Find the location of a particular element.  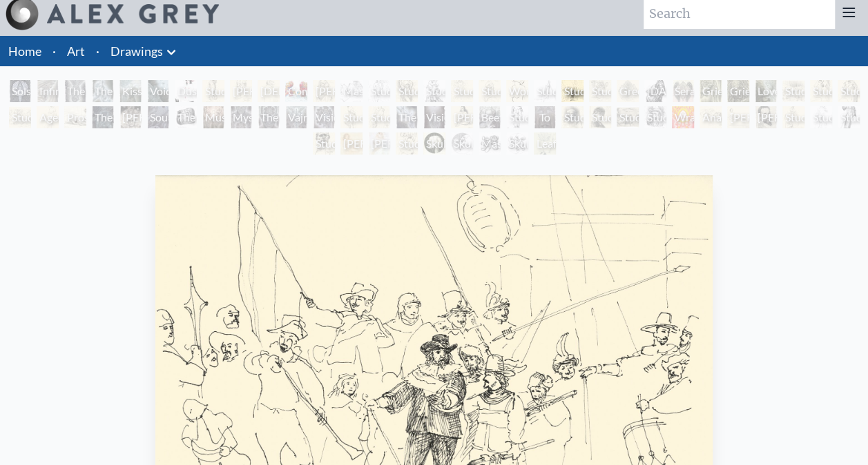

div: The First Artists is located at coordinates (186, 118).